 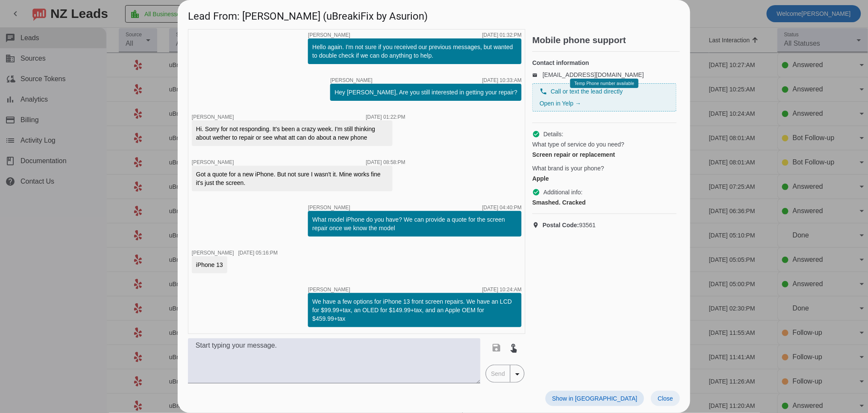 What do you see at coordinates (514, 347) in the screenshot?
I see `mat-icon: touch_app` at bounding box center [514, 347].